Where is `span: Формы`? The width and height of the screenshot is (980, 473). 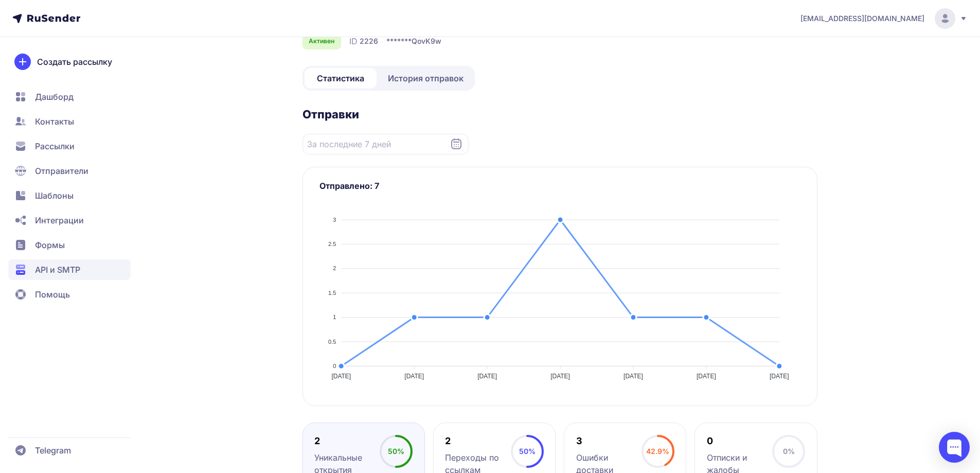
span: Формы is located at coordinates (50, 245).